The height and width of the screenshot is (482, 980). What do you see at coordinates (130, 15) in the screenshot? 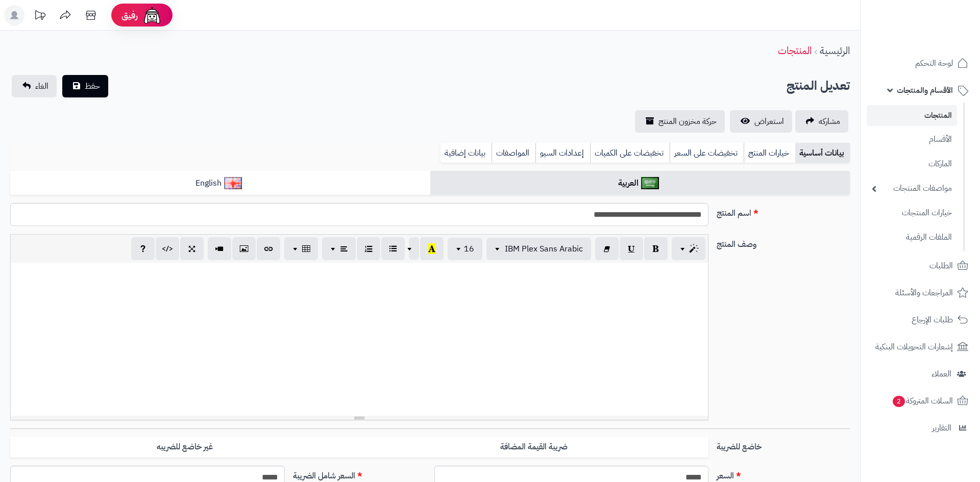
I see `span: رفيق` at bounding box center [130, 15].